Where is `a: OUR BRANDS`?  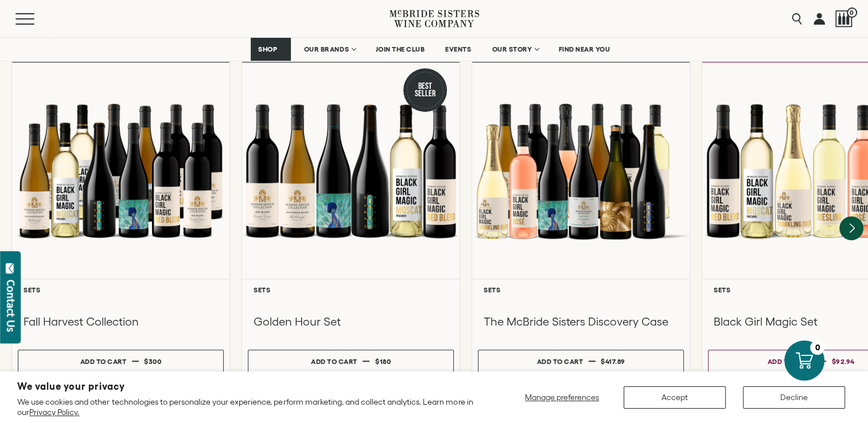 a: OUR BRANDS is located at coordinates (330, 49).